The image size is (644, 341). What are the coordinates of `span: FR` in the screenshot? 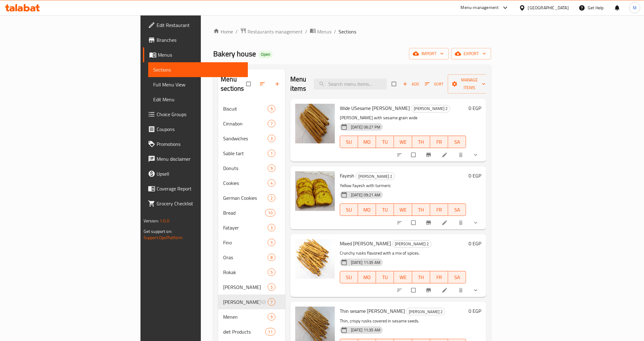 It's located at (439, 142).